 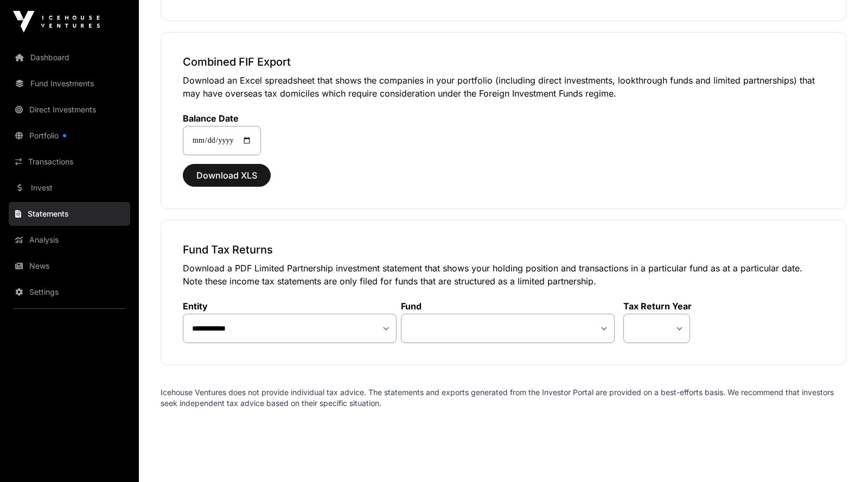 I want to click on a: Invest, so click(x=70, y=188).